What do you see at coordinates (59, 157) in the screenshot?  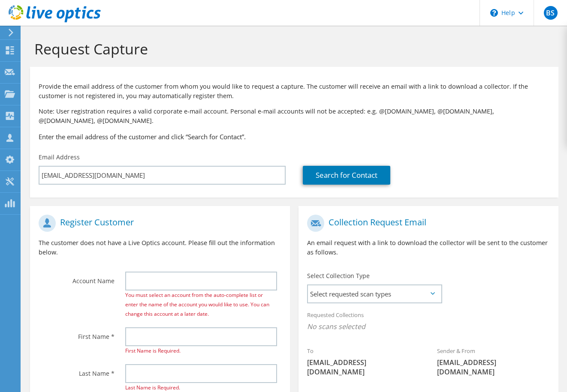 I see `label: Email Address` at bounding box center [59, 157].